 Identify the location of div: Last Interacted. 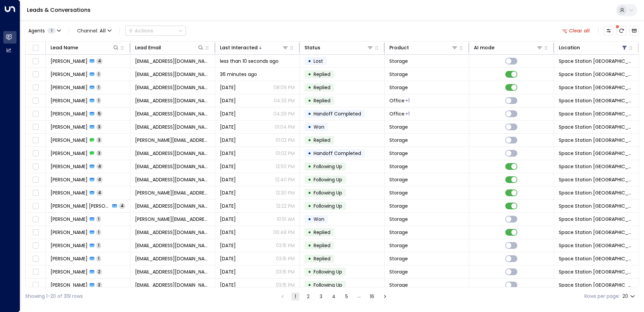
(255, 48).